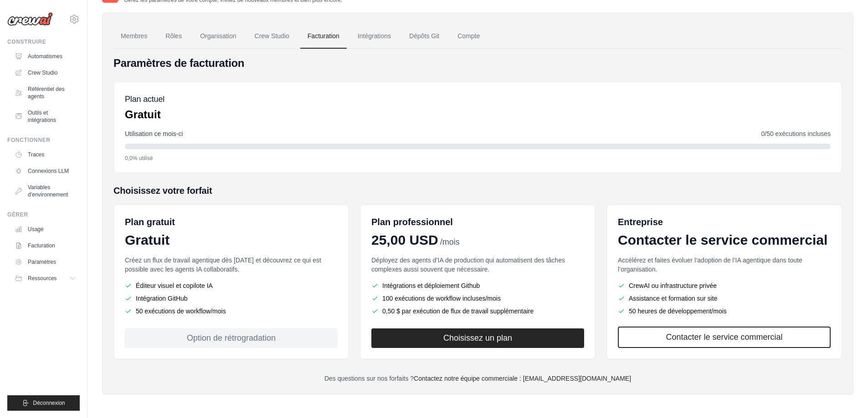  What do you see at coordinates (134, 36) in the screenshot?
I see `font: Membres` at bounding box center [134, 36].